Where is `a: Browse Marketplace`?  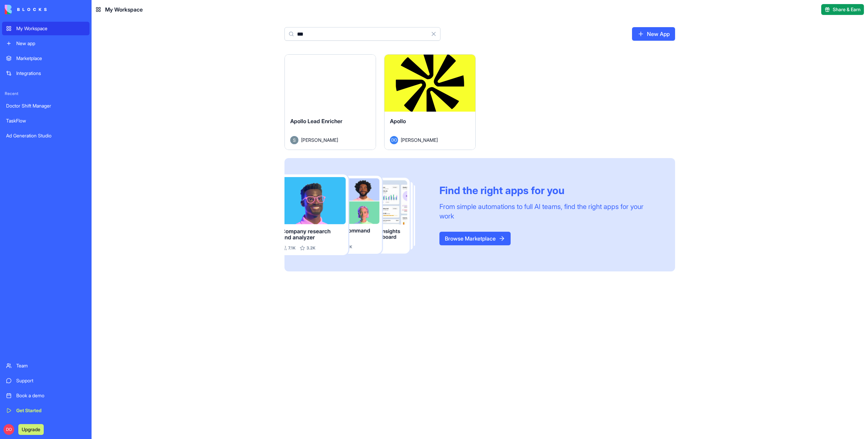
a: Browse Marketplace is located at coordinates (475, 239).